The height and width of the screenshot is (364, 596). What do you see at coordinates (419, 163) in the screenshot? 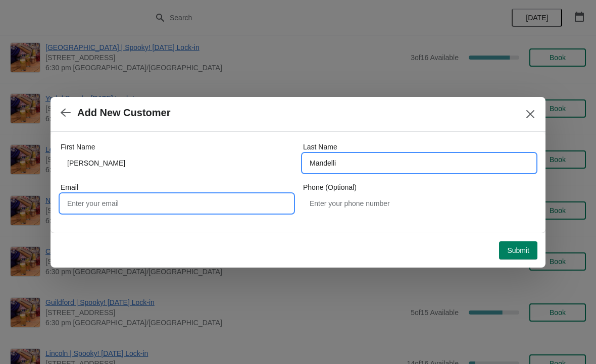
I see `input: Smith` at bounding box center [419, 163].